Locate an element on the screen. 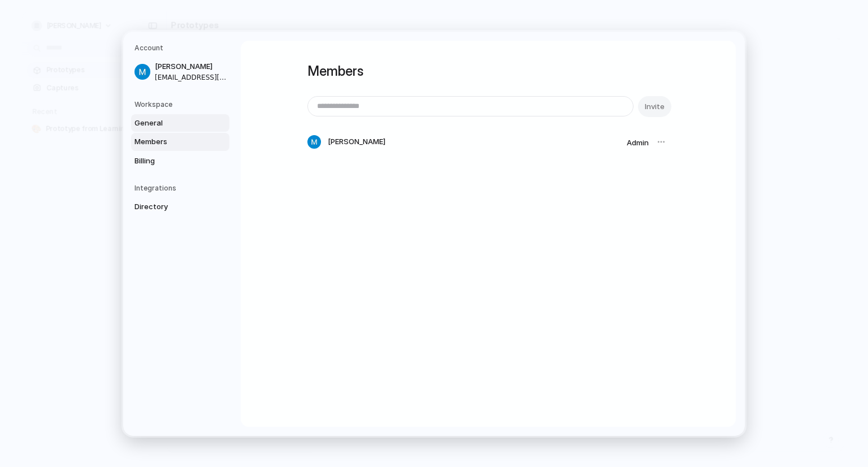 Image resolution: width=868 pixels, height=467 pixels. a: General is located at coordinates (180, 123).